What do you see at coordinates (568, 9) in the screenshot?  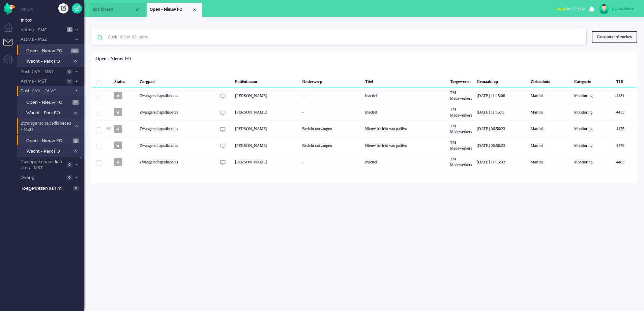 I see `span: for 00:00` at bounding box center [568, 9].